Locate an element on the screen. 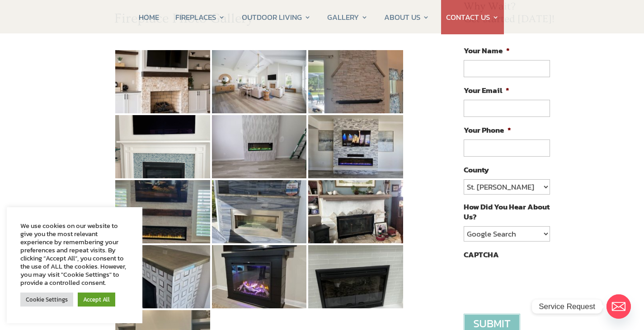  img: 29 is located at coordinates (260, 147).